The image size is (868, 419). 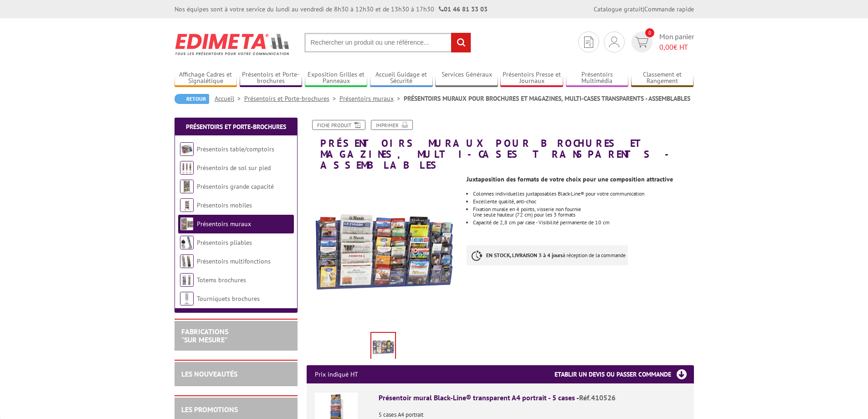 I want to click on a: Catalogue gratuit, so click(x=619, y=9).